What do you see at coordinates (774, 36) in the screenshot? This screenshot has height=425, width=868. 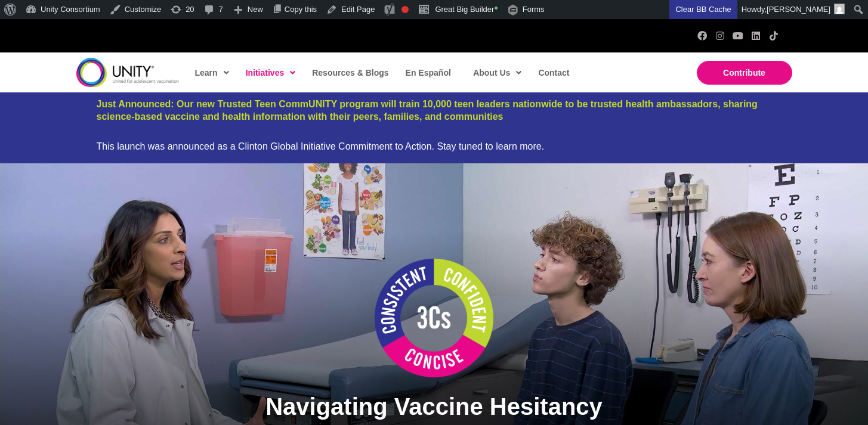 I see `a: TikTok` at bounding box center [774, 36].